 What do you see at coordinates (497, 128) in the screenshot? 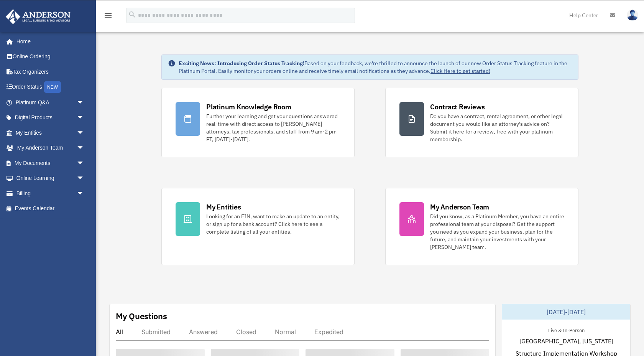
I see `div: Do you have a contract, rental agreement, or other legal document you would like an attorney's ad...` at bounding box center [497, 128].